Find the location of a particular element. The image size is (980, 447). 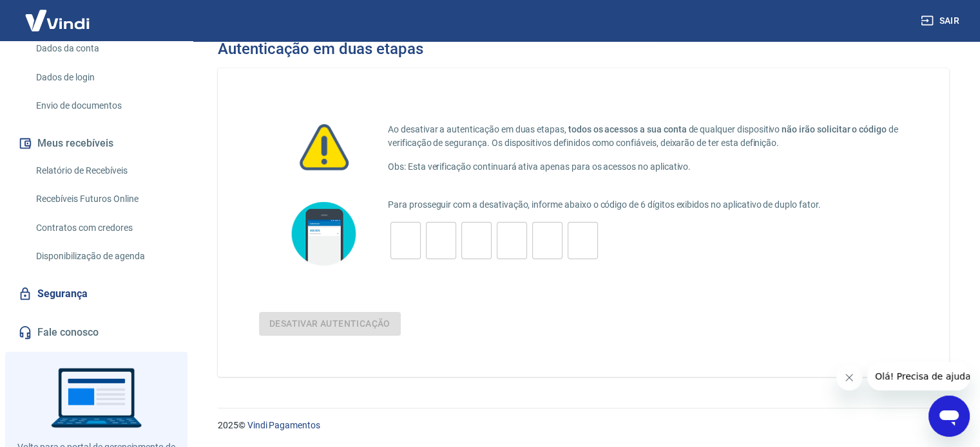

a: Vindi Pagamentos is located at coordinates (283, 426).